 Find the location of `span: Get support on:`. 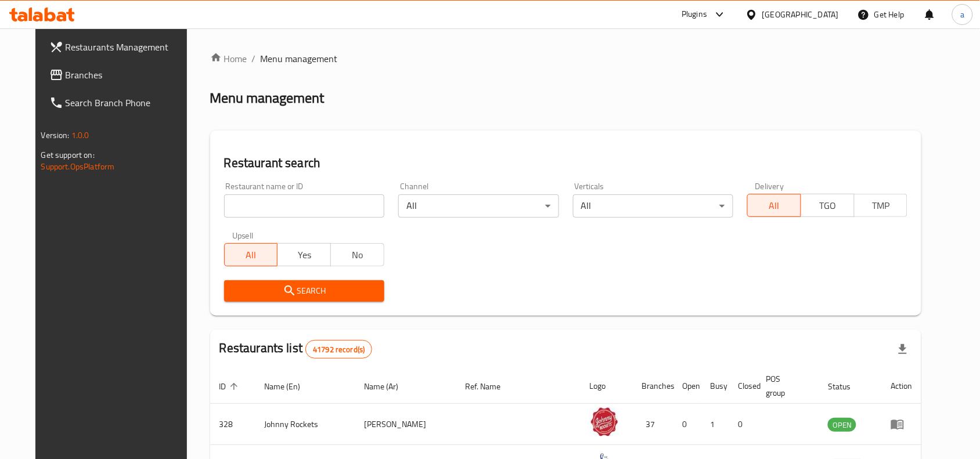

span: Get support on: is located at coordinates (68, 155).